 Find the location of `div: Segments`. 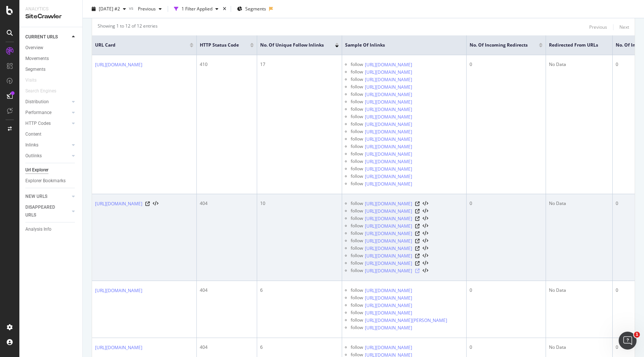

div: Segments is located at coordinates (35, 69).